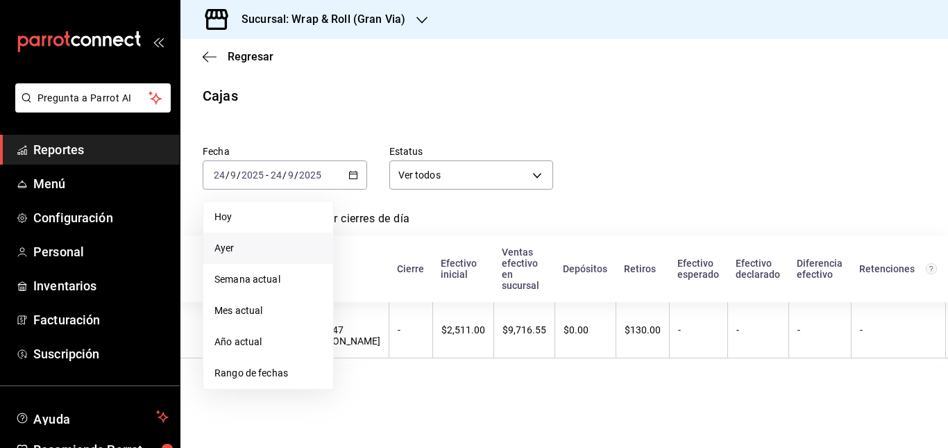 The image size is (948, 448). I want to click on span: Facturación, so click(101, 319).